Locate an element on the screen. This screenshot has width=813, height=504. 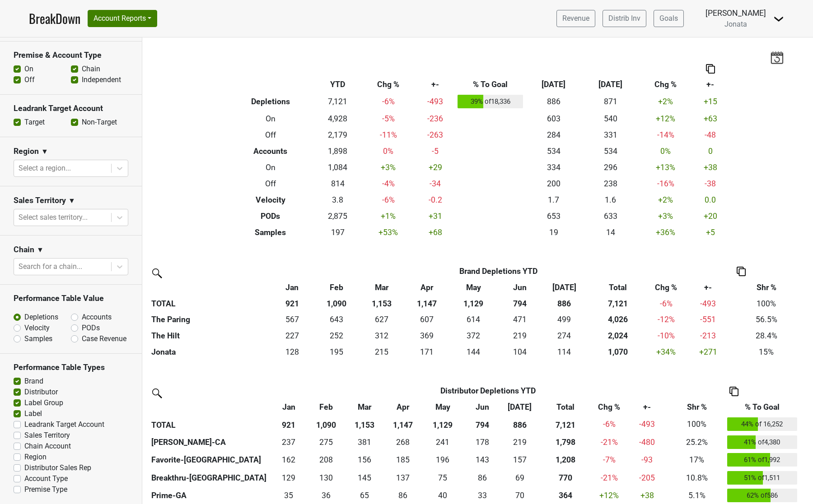
td: 19 is located at coordinates (554, 232).